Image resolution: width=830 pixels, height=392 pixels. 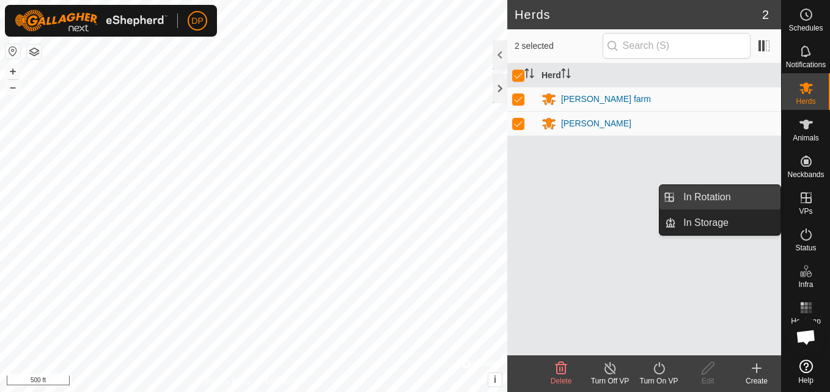 What do you see at coordinates (756, 381) in the screenshot?
I see `div: Create` at bounding box center [756, 381].